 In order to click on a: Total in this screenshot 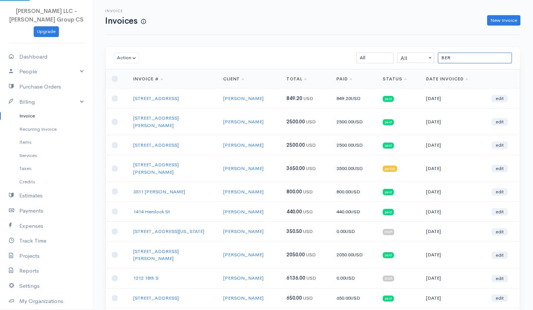, I will do `click(297, 79)`.